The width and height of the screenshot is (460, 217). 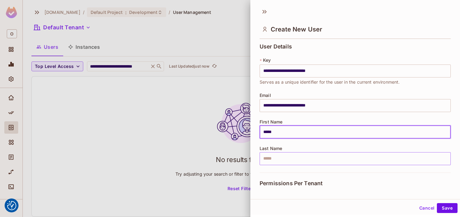 I want to click on span: Serves as a unique identifier for the user in the current environment., so click(x=330, y=82).